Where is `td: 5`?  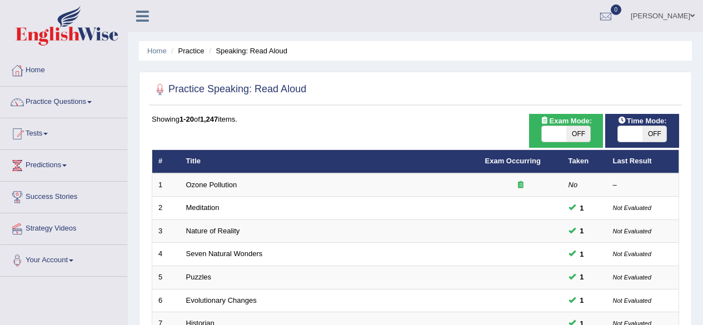 td: 5 is located at coordinates (166, 278).